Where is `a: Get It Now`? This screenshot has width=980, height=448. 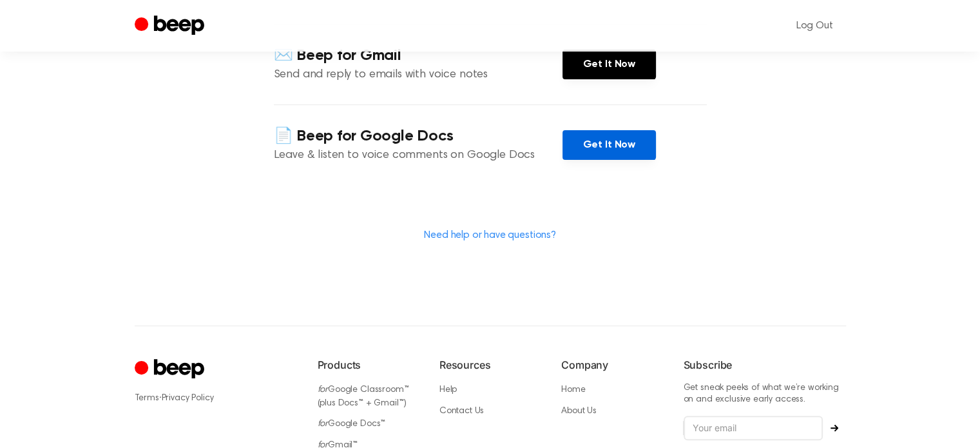 a: Get It Now is located at coordinates (609, 145).